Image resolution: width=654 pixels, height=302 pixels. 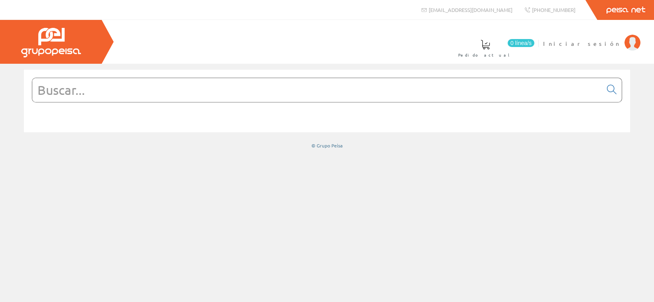 What do you see at coordinates (317, 90) in the screenshot?
I see `input: Buscar...` at bounding box center [317, 90].